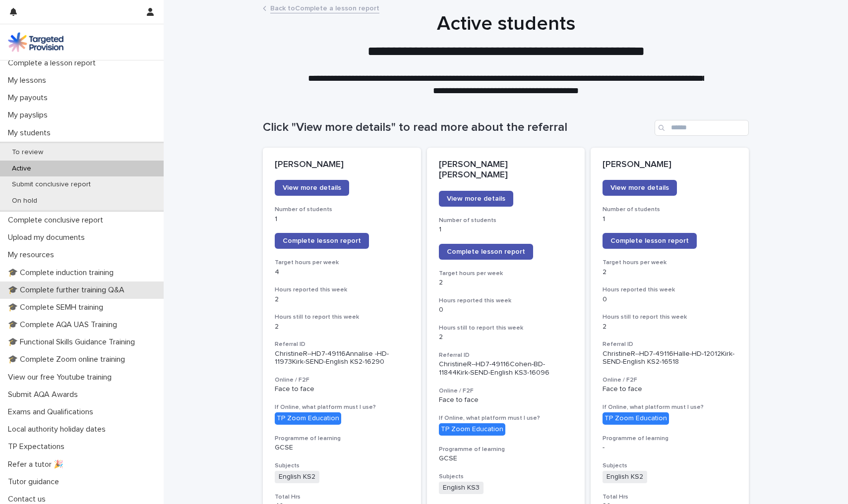 The height and width of the screenshot is (504, 848). What do you see at coordinates (29, 115) in the screenshot?
I see `p: My payslips` at bounding box center [29, 115].